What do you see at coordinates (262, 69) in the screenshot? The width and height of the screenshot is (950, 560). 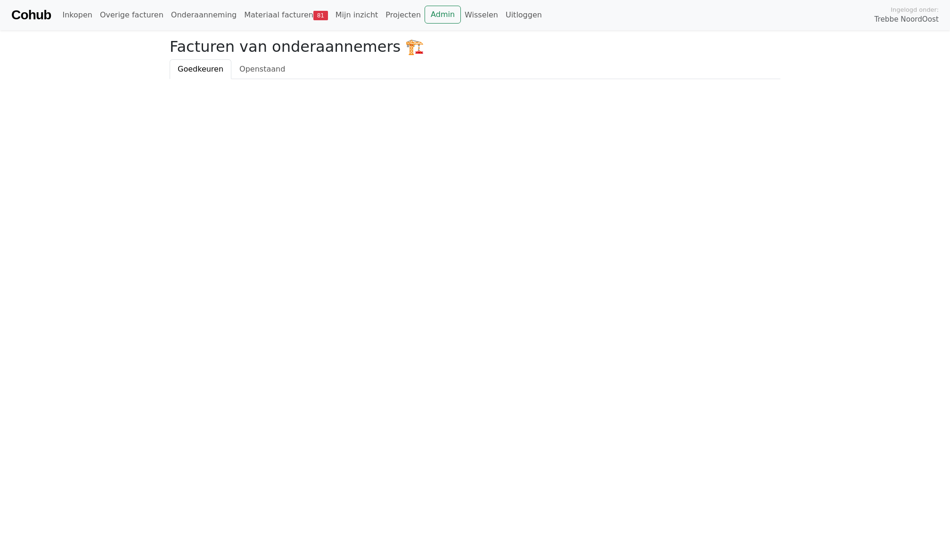 I see `a: Openstaand` at bounding box center [262, 69].